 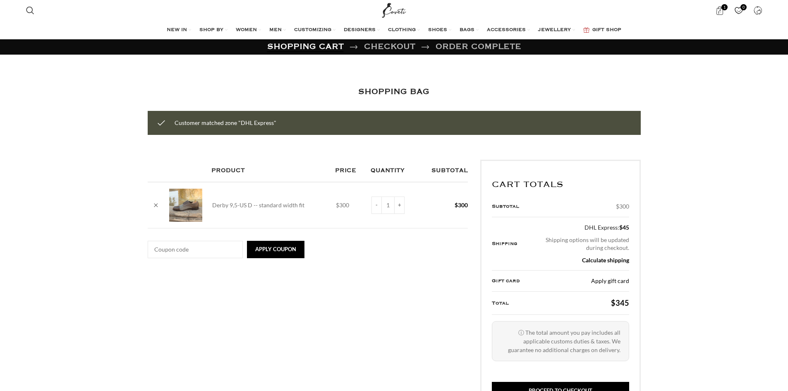 What do you see at coordinates (313, 30) in the screenshot?
I see `span: CUSTOMIZING` at bounding box center [313, 30].